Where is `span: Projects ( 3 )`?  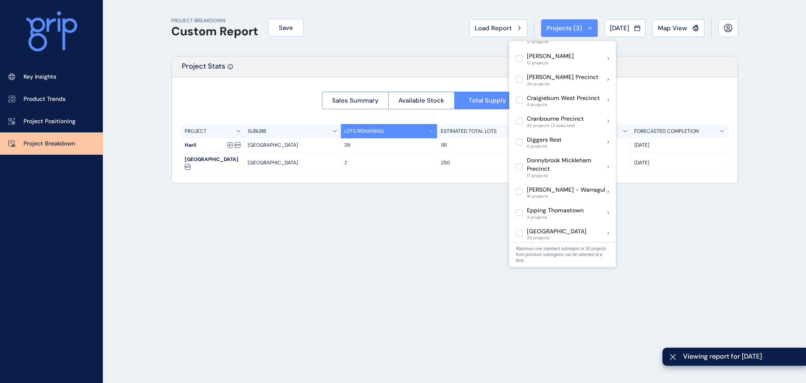 span: Projects ( 3 ) is located at coordinates (564, 28).